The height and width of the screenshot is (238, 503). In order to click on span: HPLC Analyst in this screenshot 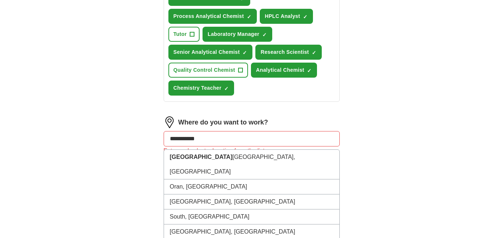, I will do `click(282, 16)`.